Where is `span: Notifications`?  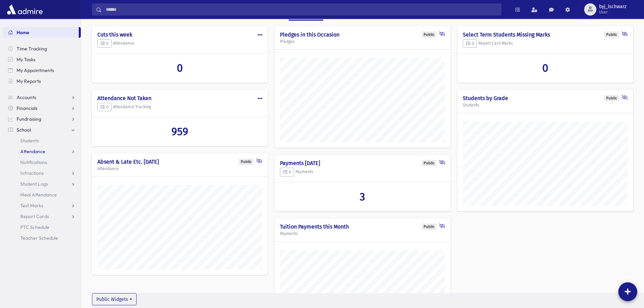 span: Notifications is located at coordinates (34, 162).